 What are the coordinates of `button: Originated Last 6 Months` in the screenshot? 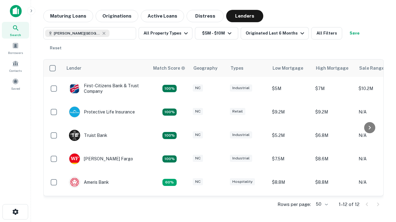 It's located at (274, 33).